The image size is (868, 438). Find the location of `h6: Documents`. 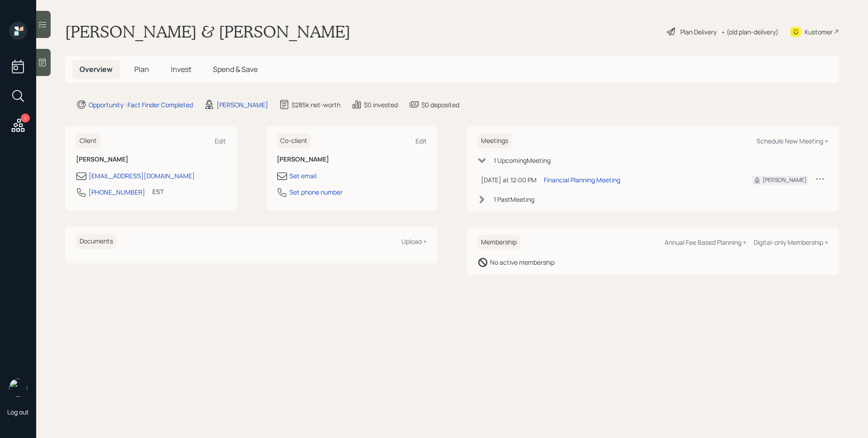

h6: Documents is located at coordinates (96, 241).